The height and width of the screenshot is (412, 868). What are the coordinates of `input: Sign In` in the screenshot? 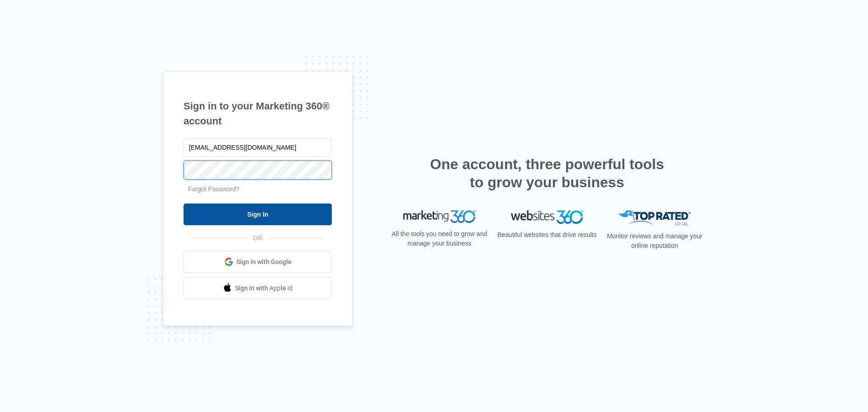 It's located at (258, 214).